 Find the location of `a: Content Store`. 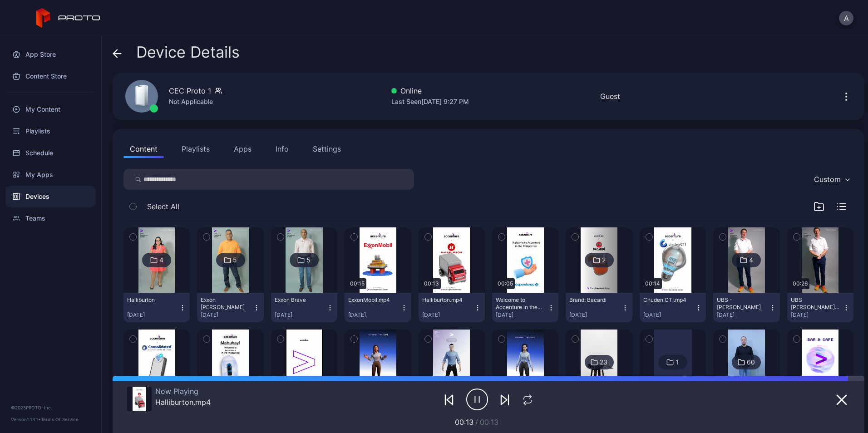

a: Content Store is located at coordinates (50, 76).